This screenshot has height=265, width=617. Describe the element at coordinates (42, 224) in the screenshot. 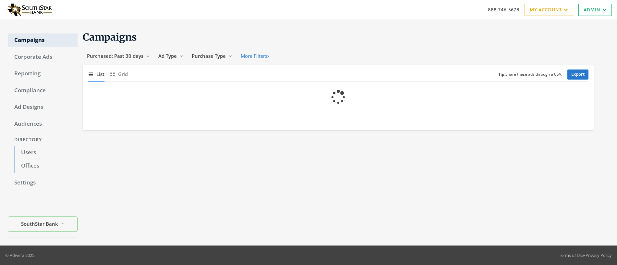

I see `button: SouthStar Bank` at that location.